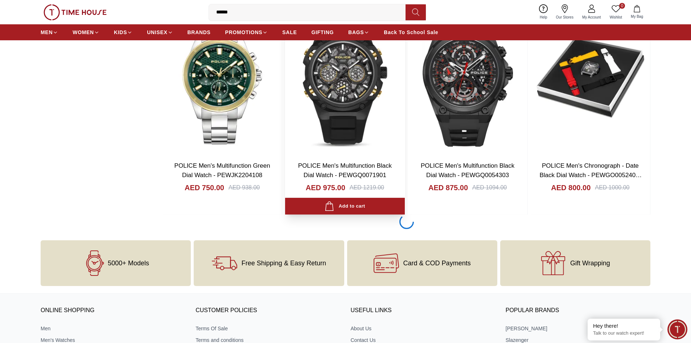 The width and height of the screenshot is (691, 343). Describe the element at coordinates (367, 188) in the screenshot. I see `div: AED 1219.00` at that location.